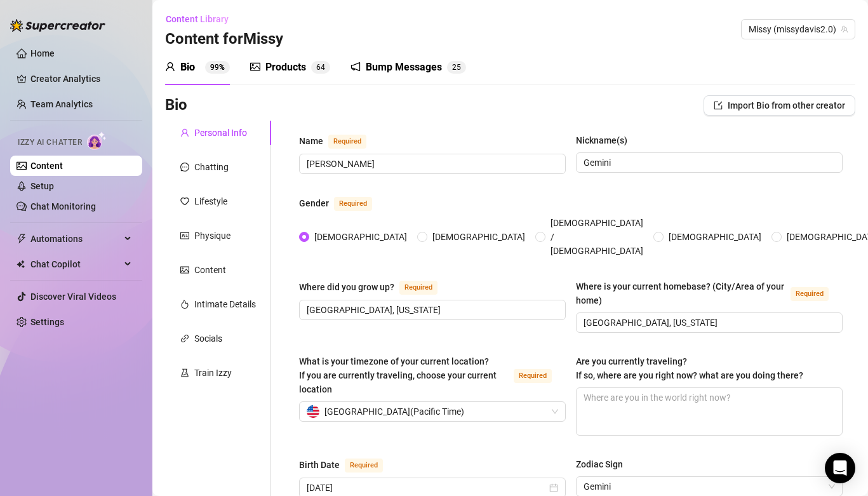  What do you see at coordinates (404, 67) in the screenshot?
I see `div: Bump Messages` at bounding box center [404, 67].